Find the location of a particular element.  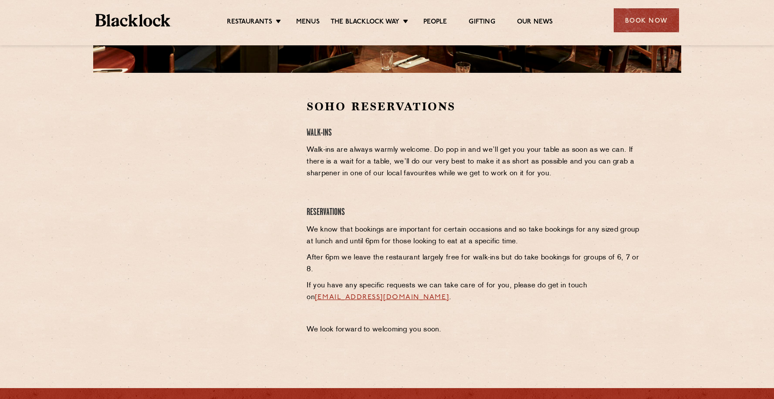

p: We know that bookings are important for certain occasions and so take bookings for any sized grou... is located at coordinates (474, 236).